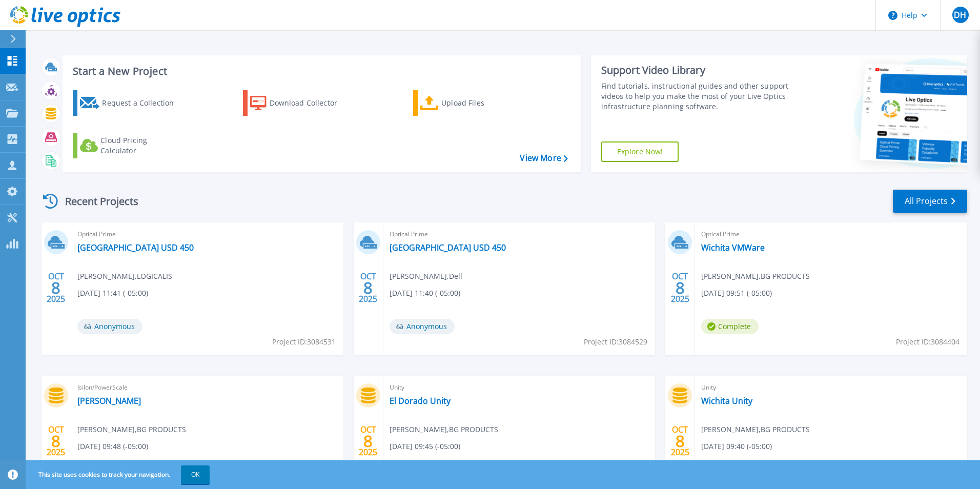 This screenshot has height=489, width=980. I want to click on a: Cloud Pricing Calculator, so click(130, 145).